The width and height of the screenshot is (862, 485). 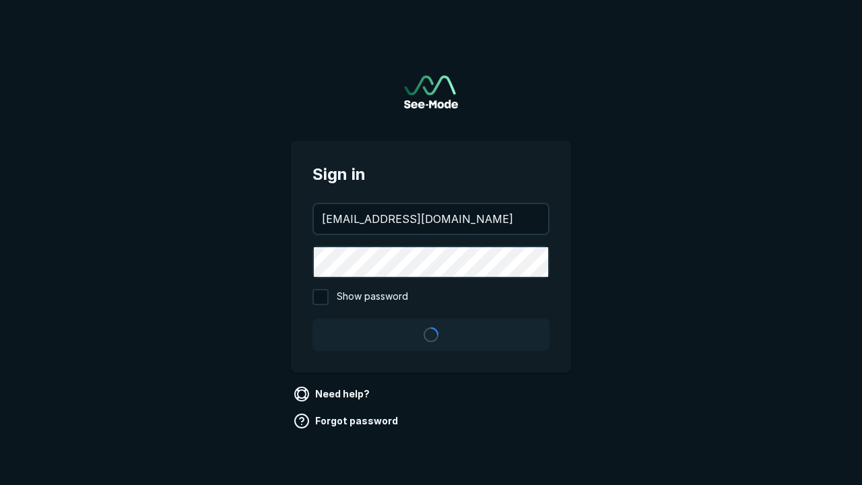 I want to click on a: Need help?, so click(x=333, y=394).